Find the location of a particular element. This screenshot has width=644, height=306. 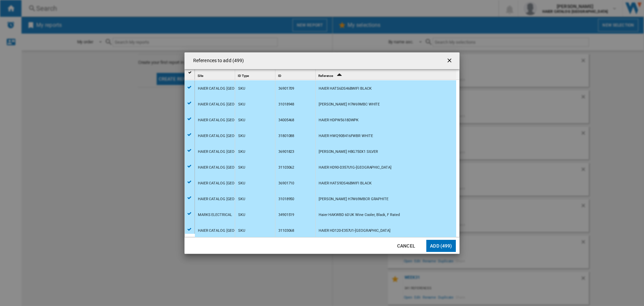

button: Cancel is located at coordinates (406, 246).